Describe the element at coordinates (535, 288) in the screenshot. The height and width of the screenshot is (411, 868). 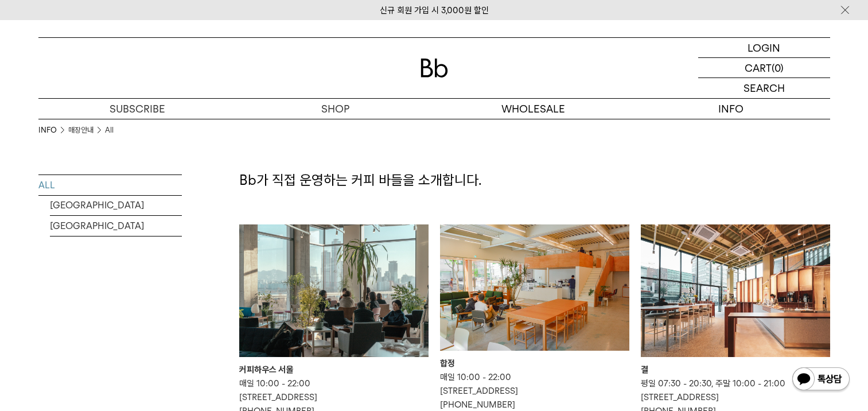
I see `img: 합정` at that location.